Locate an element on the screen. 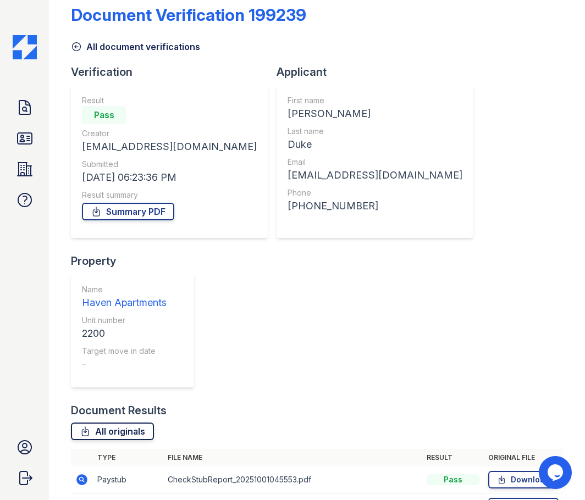  div: Duke is located at coordinates (375, 145).